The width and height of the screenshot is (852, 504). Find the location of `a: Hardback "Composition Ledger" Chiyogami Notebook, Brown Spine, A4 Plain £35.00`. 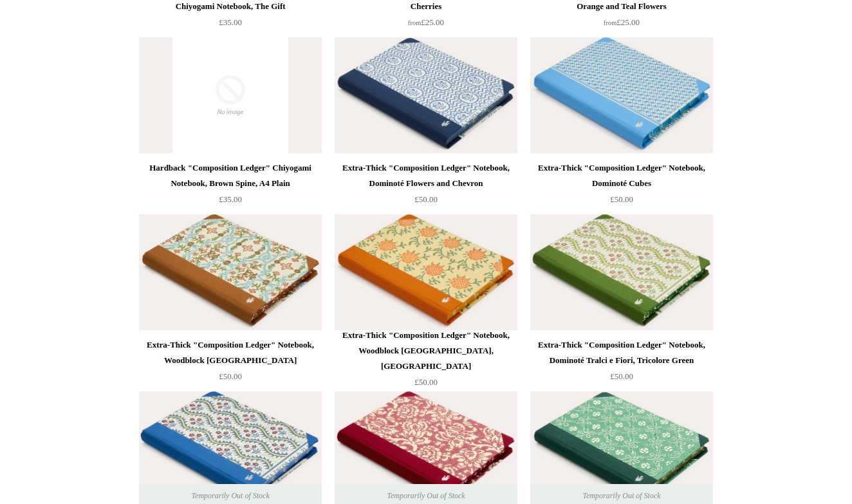

a: Hardback "Composition Ledger" Chiyogami Notebook, Brown Spine, A4 Plain £35.00 is located at coordinates (230, 187).